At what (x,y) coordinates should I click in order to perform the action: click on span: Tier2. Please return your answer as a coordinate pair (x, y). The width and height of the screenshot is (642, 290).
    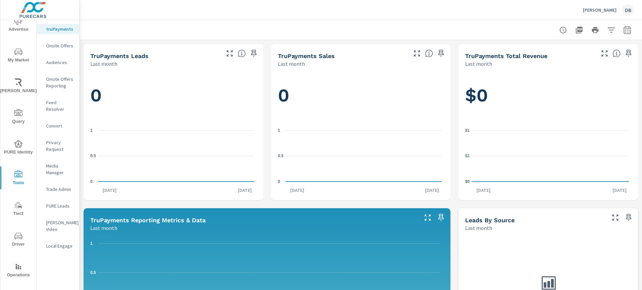
    Looking at the image, I should click on (18, 210).